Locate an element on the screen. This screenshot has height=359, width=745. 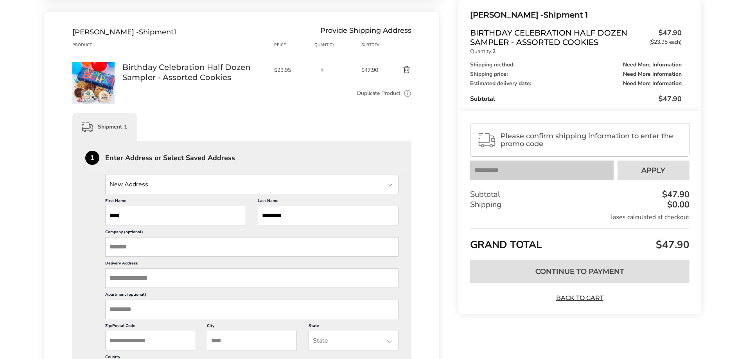
input: First Name is located at coordinates (176, 216).